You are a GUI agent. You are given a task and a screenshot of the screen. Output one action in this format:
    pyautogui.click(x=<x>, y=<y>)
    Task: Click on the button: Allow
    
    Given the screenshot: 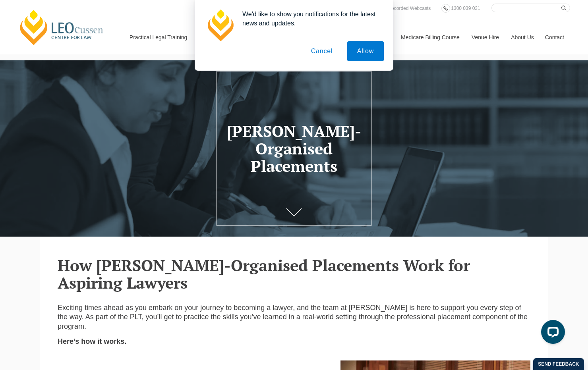 What is the action you would take?
    pyautogui.click(x=365, y=51)
    